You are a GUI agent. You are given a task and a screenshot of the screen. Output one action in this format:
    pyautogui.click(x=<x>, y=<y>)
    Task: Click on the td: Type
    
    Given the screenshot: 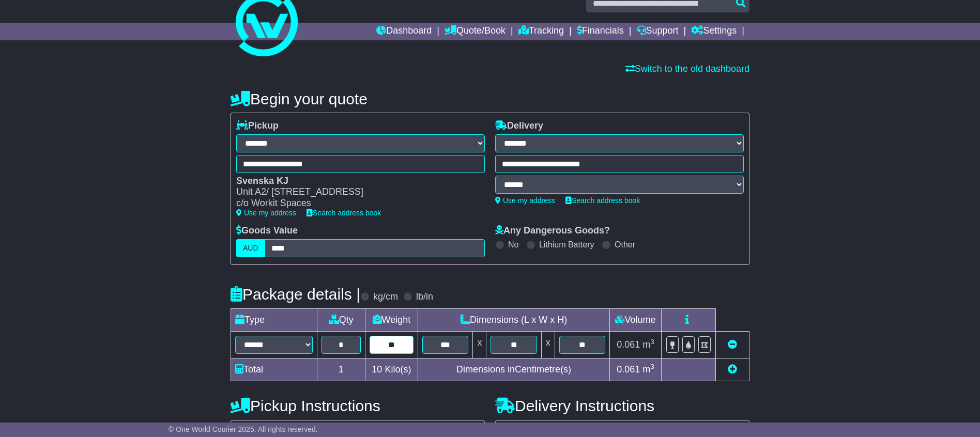 What is the action you would take?
    pyautogui.click(x=274, y=320)
    